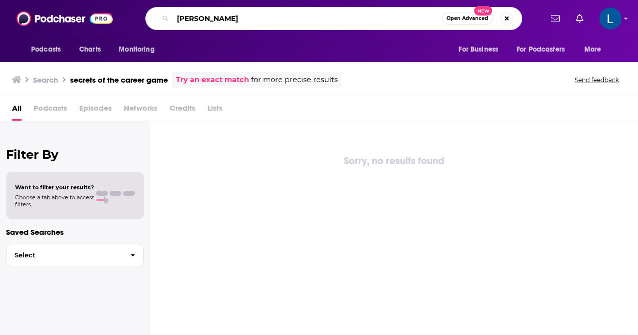  I want to click on span: Open Advanced, so click(467, 19).